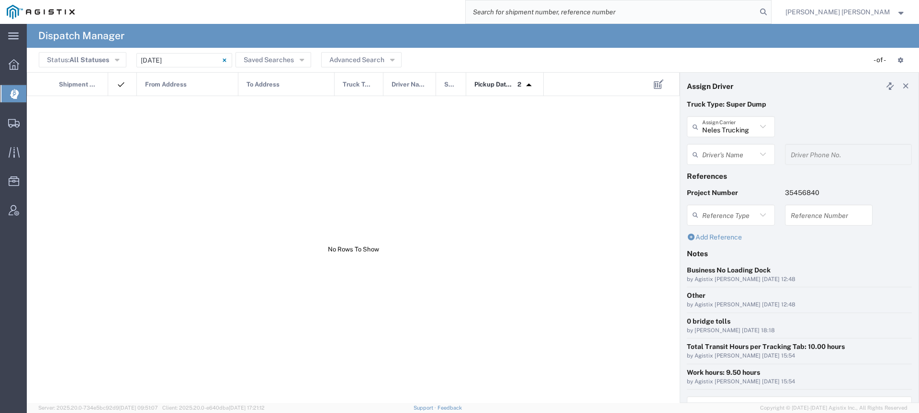 This screenshot has height=413, width=919. What do you see at coordinates (799, 270) in the screenshot?
I see `div: Business No Loading Dock` at bounding box center [799, 270].